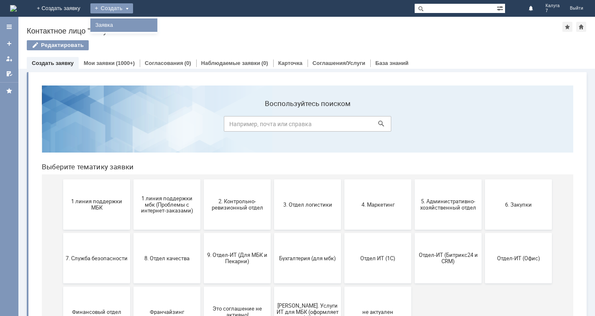  I want to click on div: Сделать домашней страницей, so click(581, 27).